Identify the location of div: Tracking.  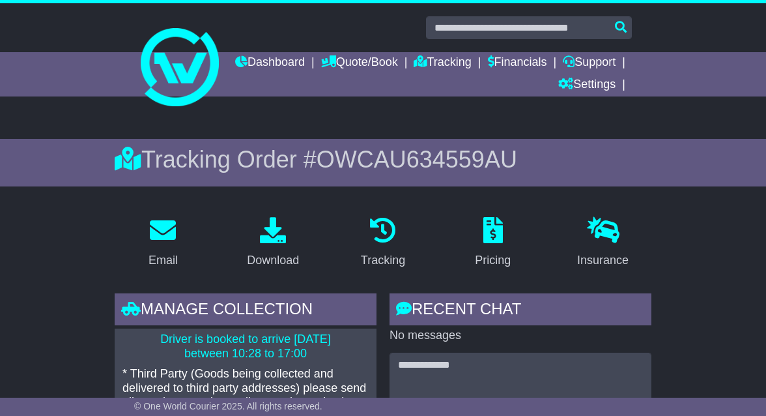
(383, 260).